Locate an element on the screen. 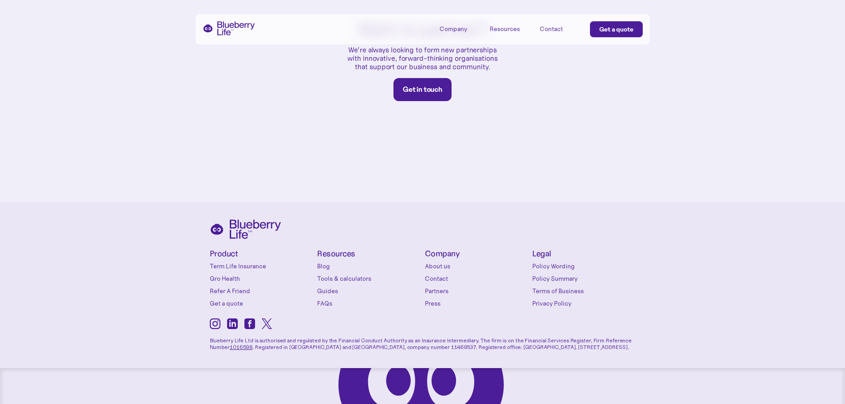 This screenshot has height=404, width=845. p: We’re always looking to form new partnerships with innovative, forward-thinking organisations tha... is located at coordinates (422, 59).